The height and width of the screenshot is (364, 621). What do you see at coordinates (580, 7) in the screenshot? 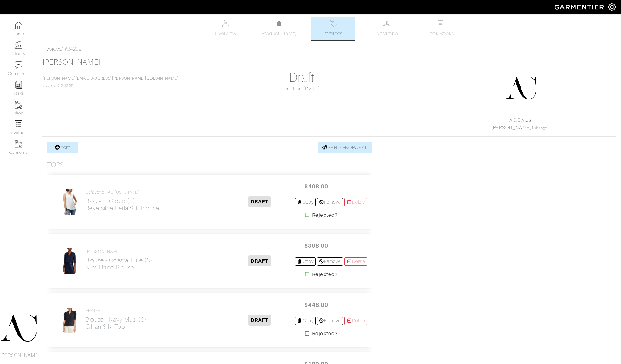
I see `img: garmentier-logo-header-white-b43fb05a5012e4ada735d5af1a66efaba907eab6374d6393d1fbf88cb4ef424d.png` at bounding box center [580, 7].